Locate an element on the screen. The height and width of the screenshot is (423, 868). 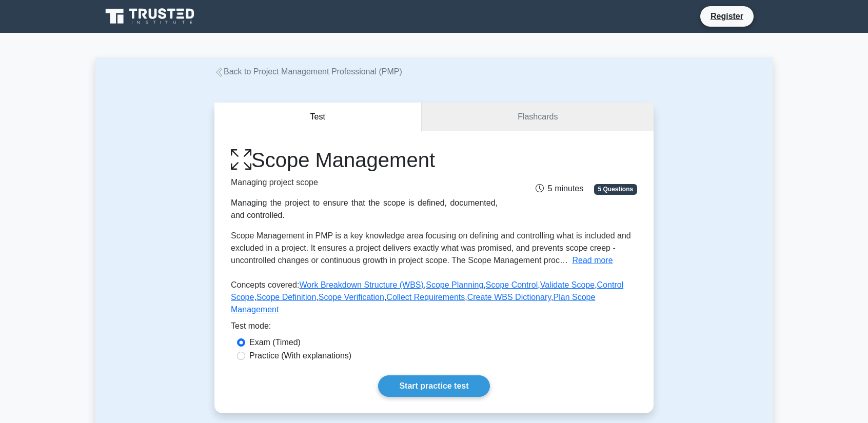
label: Exam (Timed) is located at coordinates (275, 343).